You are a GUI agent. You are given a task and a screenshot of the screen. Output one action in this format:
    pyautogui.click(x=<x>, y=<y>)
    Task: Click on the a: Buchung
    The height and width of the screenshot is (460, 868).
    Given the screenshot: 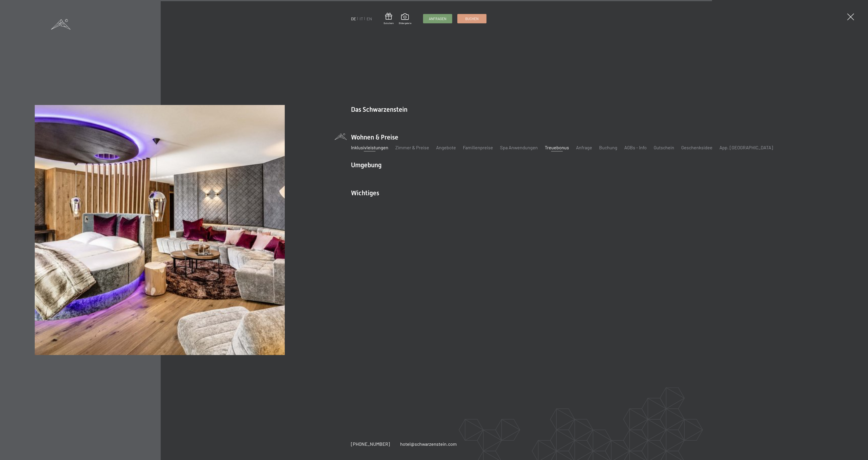 What is the action you would take?
    pyautogui.click(x=608, y=147)
    